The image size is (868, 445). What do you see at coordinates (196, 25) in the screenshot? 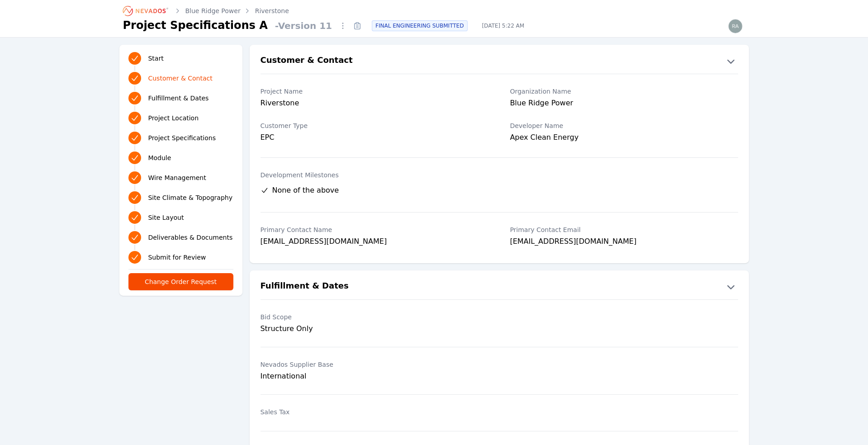
I see `h1: Project Specifications A` at bounding box center [196, 25].